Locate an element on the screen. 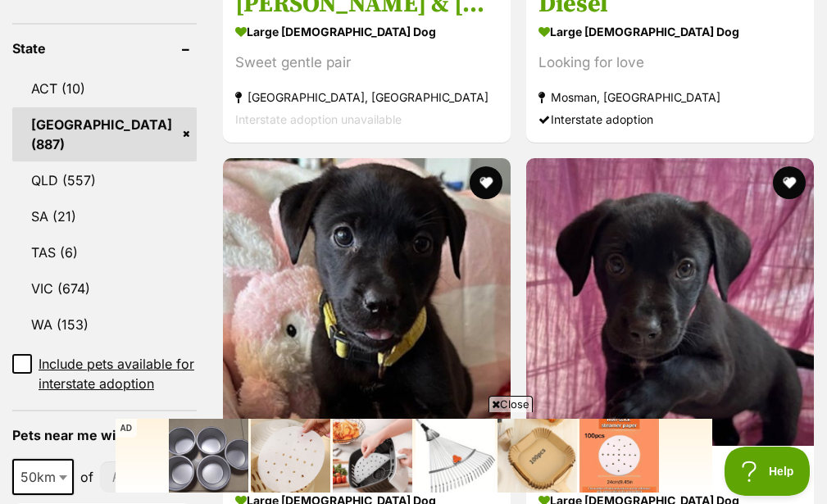  span: of is located at coordinates (87, 477).